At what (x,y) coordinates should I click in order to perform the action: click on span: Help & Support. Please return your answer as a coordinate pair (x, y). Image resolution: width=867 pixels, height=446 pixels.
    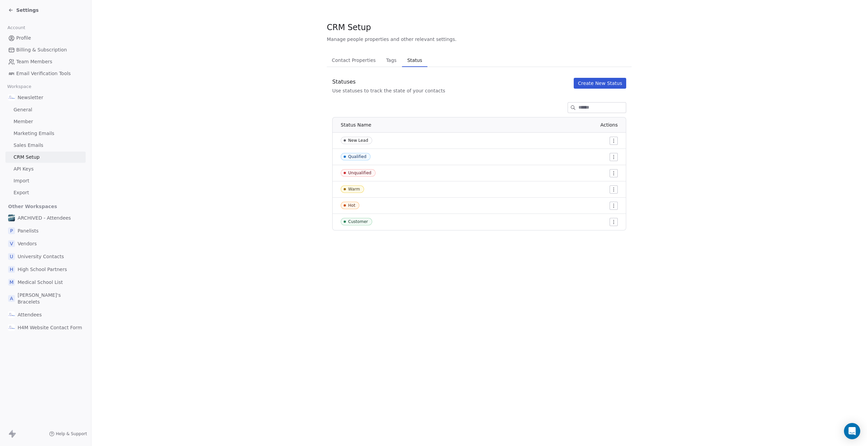
    Looking at the image, I should click on (71, 434).